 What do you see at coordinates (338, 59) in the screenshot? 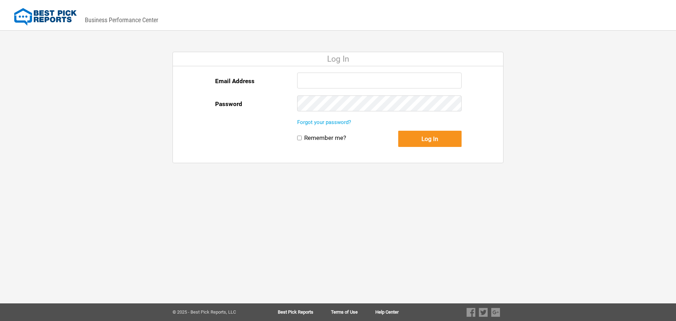
I see `div: Log In` at bounding box center [338, 59].